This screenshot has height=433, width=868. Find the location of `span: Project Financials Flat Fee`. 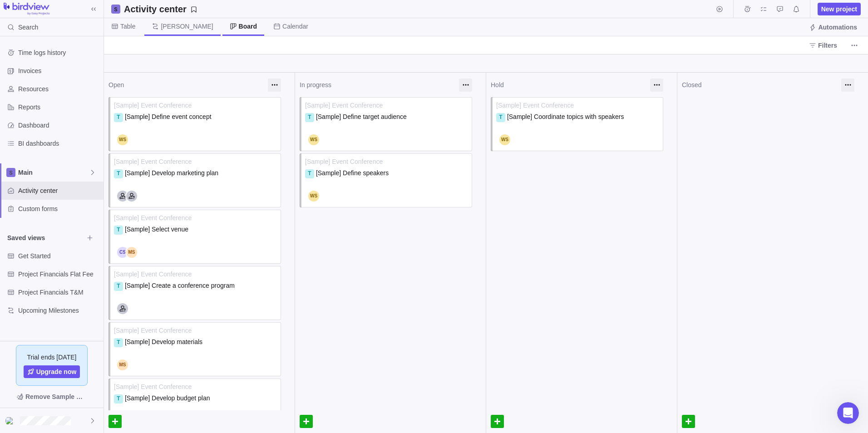

span: Project Financials Flat Fee is located at coordinates (59, 274).